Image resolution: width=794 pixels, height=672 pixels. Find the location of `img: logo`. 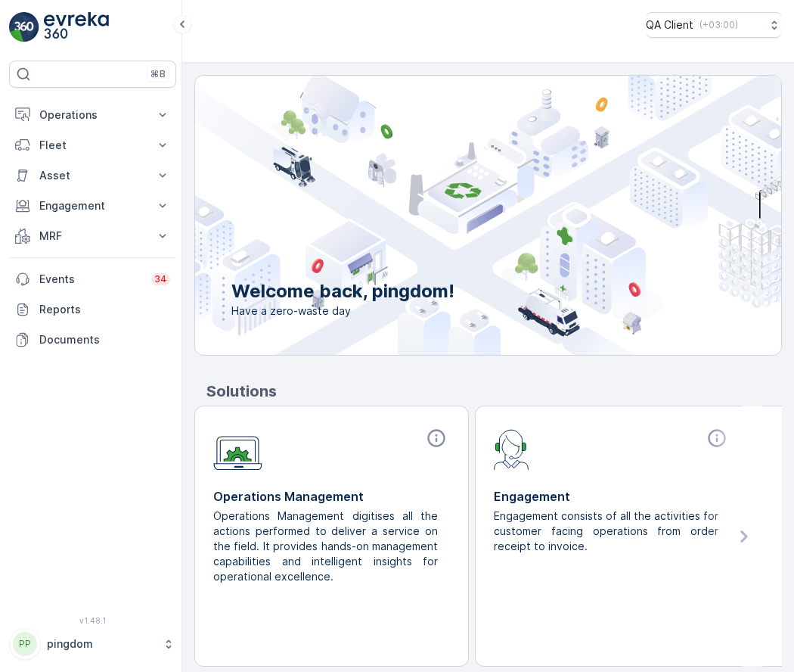

img: logo is located at coordinates (25, 27).